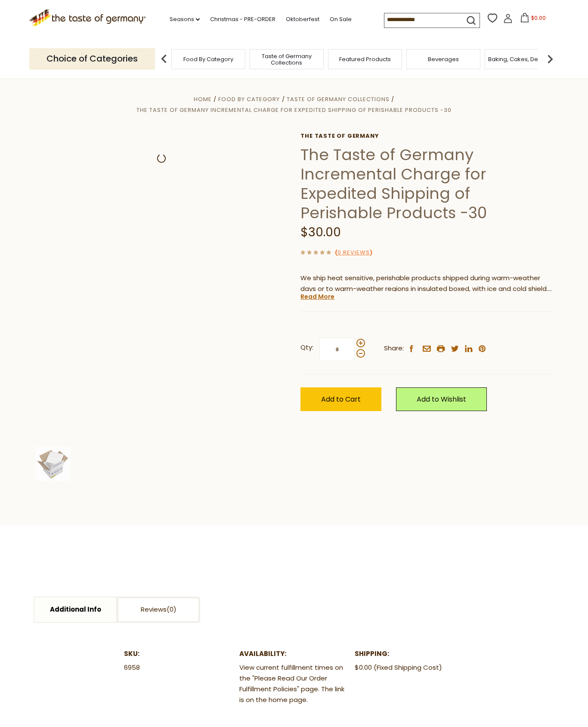 This screenshot has height=727, width=588. Describe the element at coordinates (294, 684) in the screenshot. I see `dd: View current fulfillment times on the "Please Read Our Order Fulfillment Policies" page. The link...` at that location.